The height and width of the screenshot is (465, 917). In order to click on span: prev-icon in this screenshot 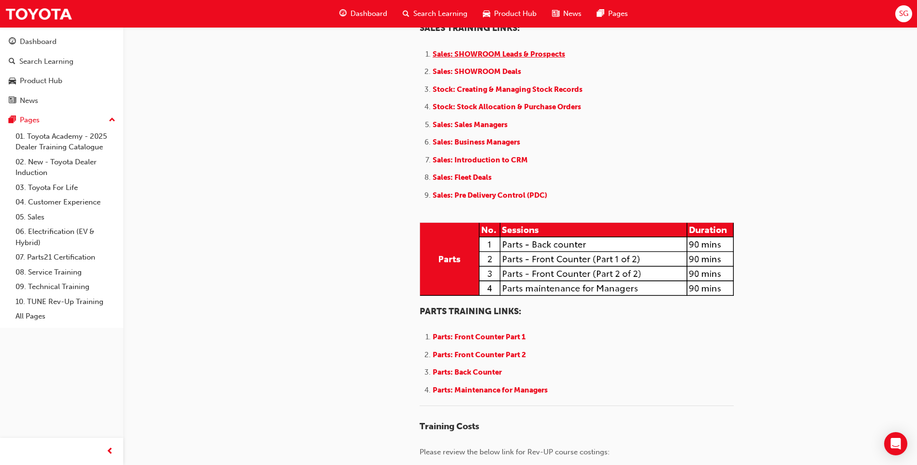, I will do `click(110, 452)`.